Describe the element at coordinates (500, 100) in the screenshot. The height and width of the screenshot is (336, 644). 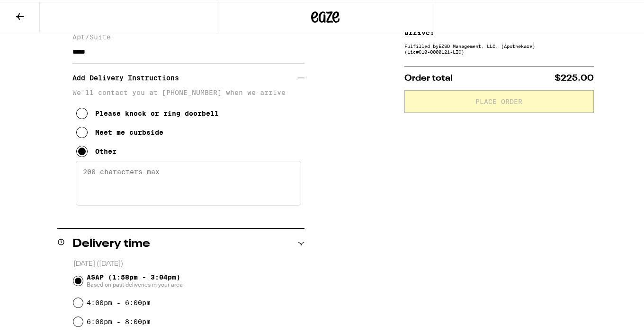
I see `button: Place Order` at that location.